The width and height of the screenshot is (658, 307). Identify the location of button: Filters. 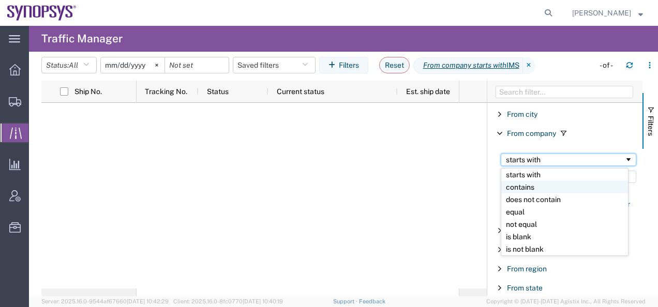
(343, 65).